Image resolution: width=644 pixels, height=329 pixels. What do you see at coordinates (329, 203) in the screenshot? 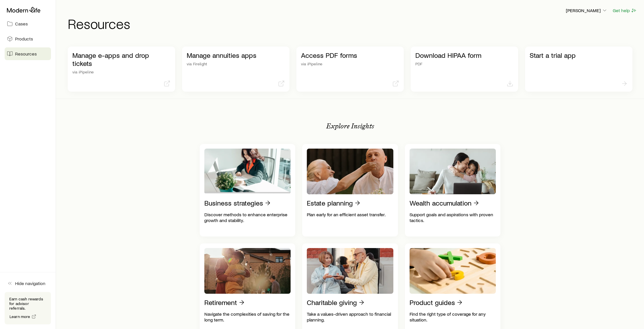
I see `p: Estate planning` at bounding box center [329, 203].